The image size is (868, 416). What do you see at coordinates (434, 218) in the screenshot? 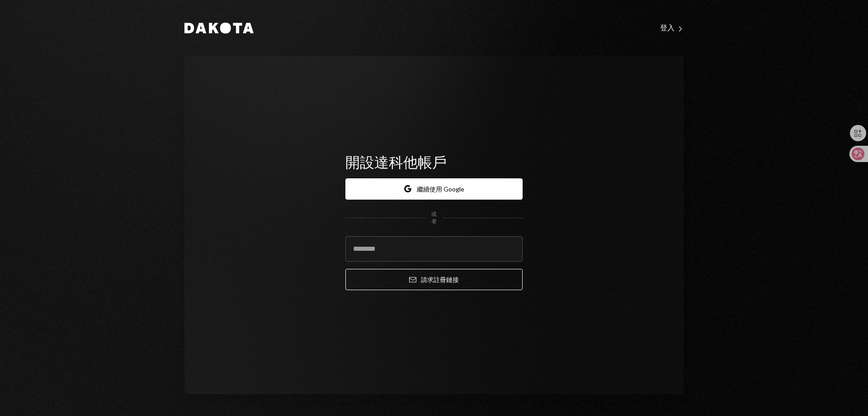
I see `font: 或者` at bounding box center [434, 218].